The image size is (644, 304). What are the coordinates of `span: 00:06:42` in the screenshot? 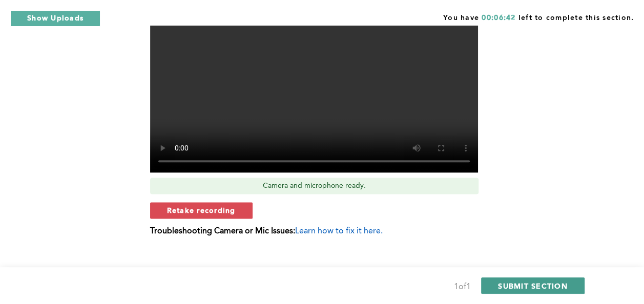 It's located at (498, 18).